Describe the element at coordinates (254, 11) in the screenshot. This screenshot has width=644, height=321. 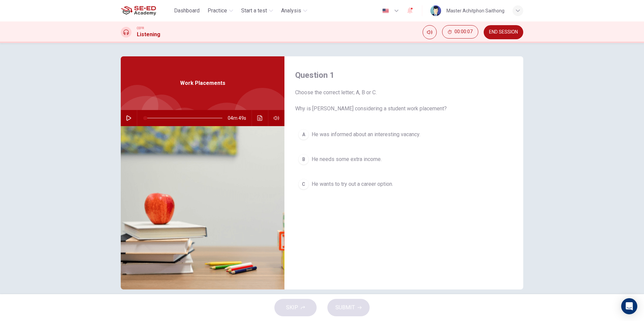
I see `span: Start a test` at that location.